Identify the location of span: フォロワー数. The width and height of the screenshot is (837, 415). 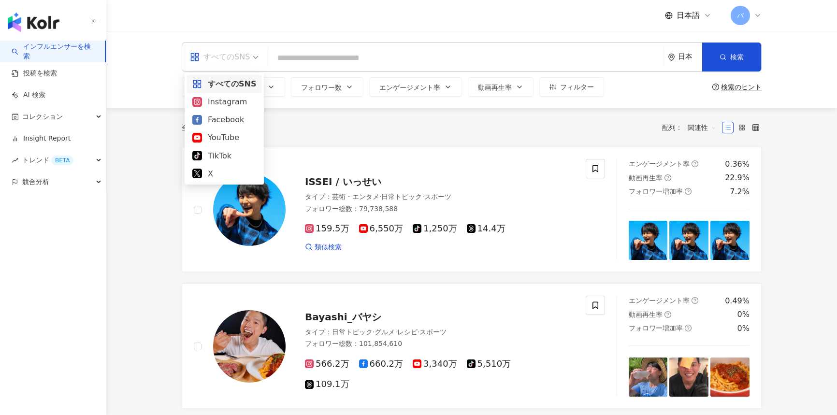
(321, 87).